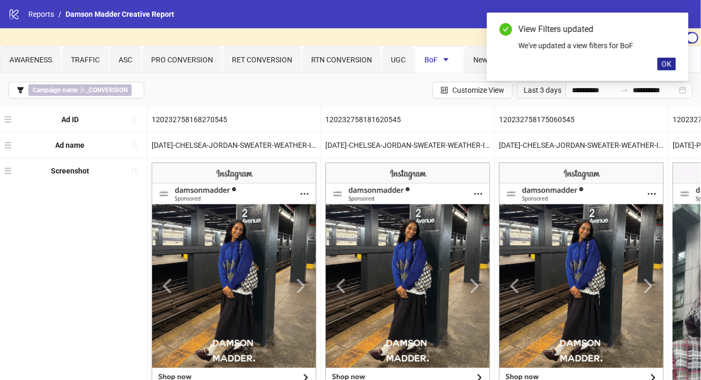 Image resolution: width=701 pixels, height=380 pixels. Describe the element at coordinates (444, 90) in the screenshot. I see `span: control` at that location.